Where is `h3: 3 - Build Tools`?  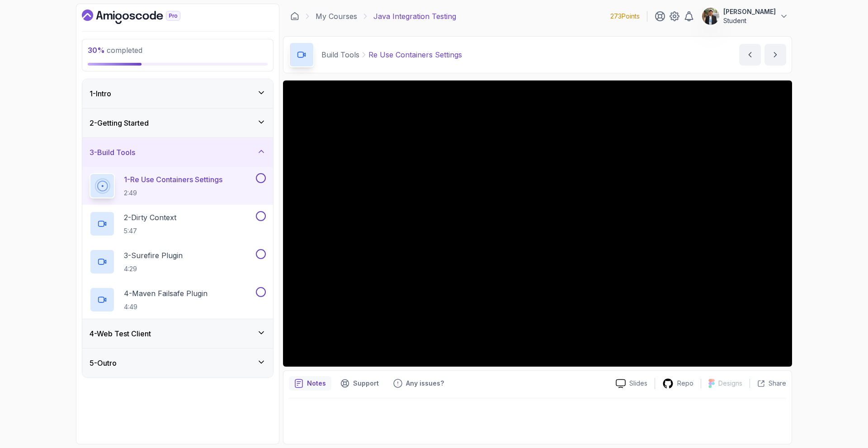 h3: 3 - Build Tools is located at coordinates (112, 152).